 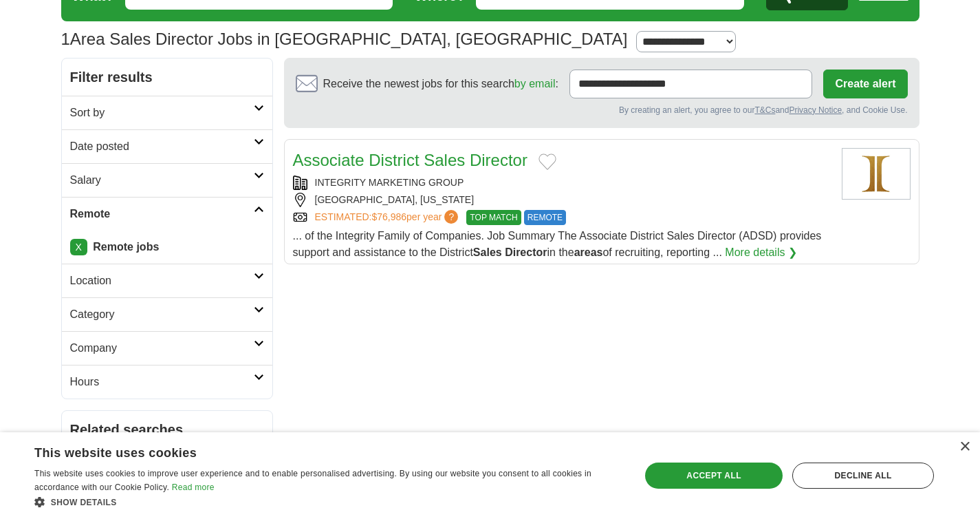 What do you see at coordinates (162, 214) in the screenshot?
I see `h2: Remote` at bounding box center [162, 214].